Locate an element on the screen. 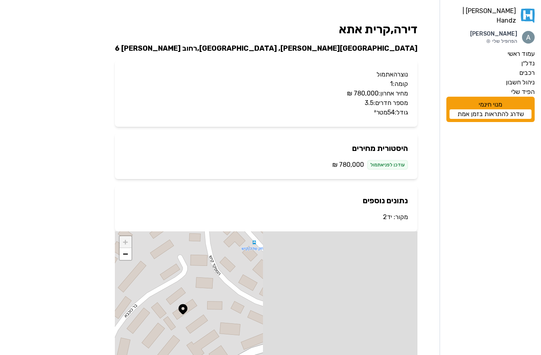 The width and height of the screenshot is (541, 355). p: הפרופיל שלי is located at coordinates (493, 41).